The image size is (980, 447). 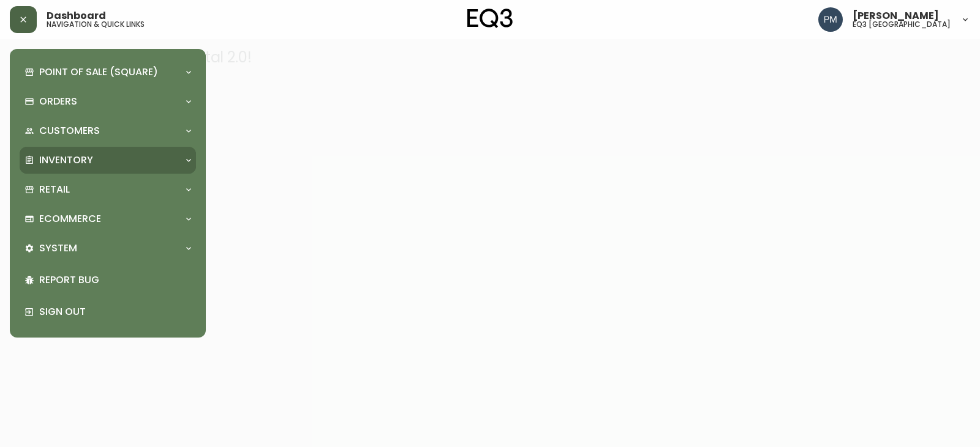 I want to click on div: Report Bug, so click(x=107, y=280).